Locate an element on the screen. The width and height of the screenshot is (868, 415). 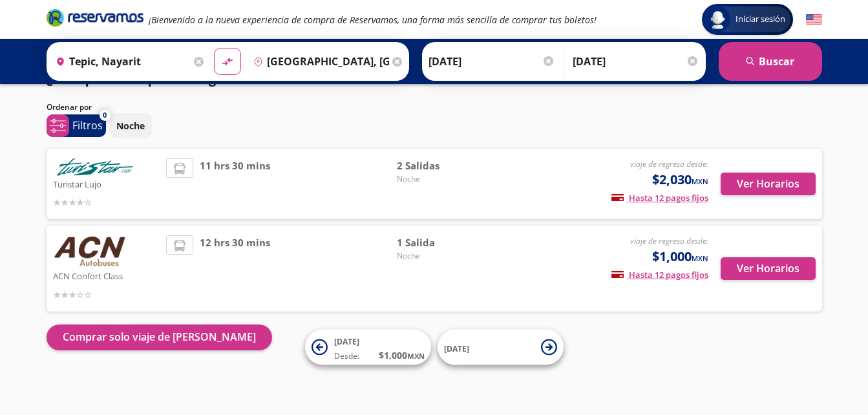
a: Brand Logo is located at coordinates (95, 19).